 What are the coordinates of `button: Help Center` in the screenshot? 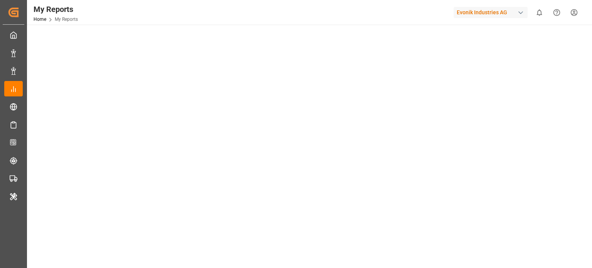 It's located at (556, 12).